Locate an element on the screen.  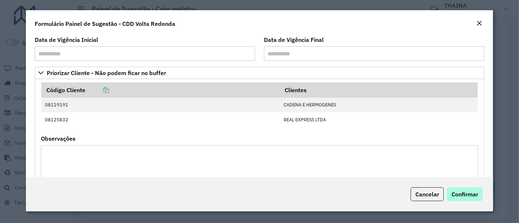
label: Data de Vigência Final is located at coordinates (294, 40).